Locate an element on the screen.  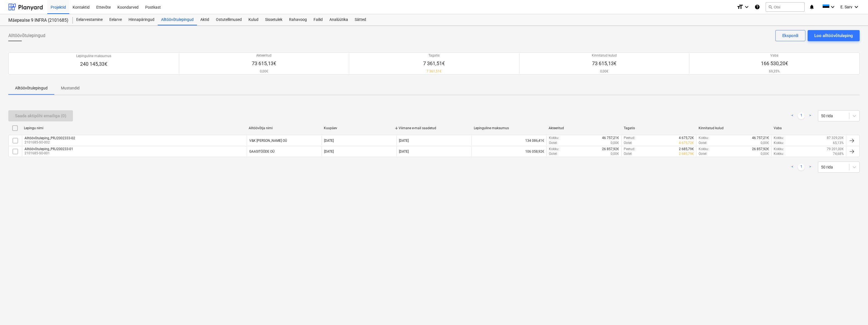
p: Akteeritud is located at coordinates (264, 55).